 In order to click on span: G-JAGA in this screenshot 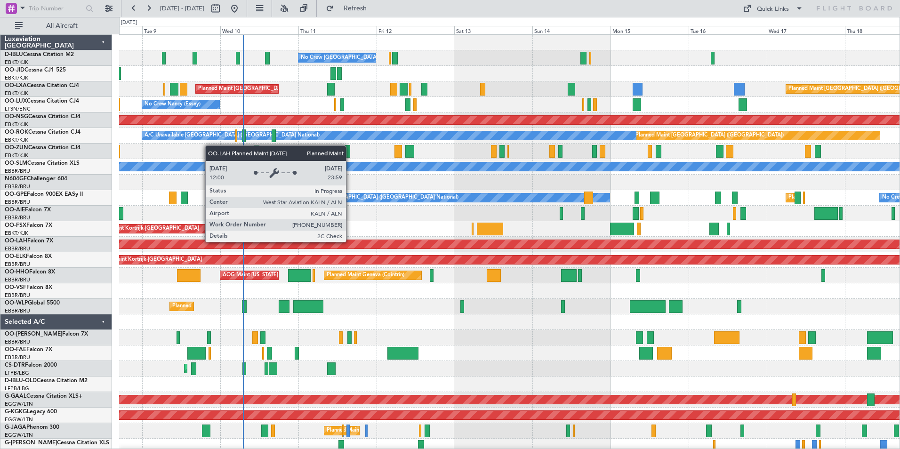, I will do `click(16, 427)`.